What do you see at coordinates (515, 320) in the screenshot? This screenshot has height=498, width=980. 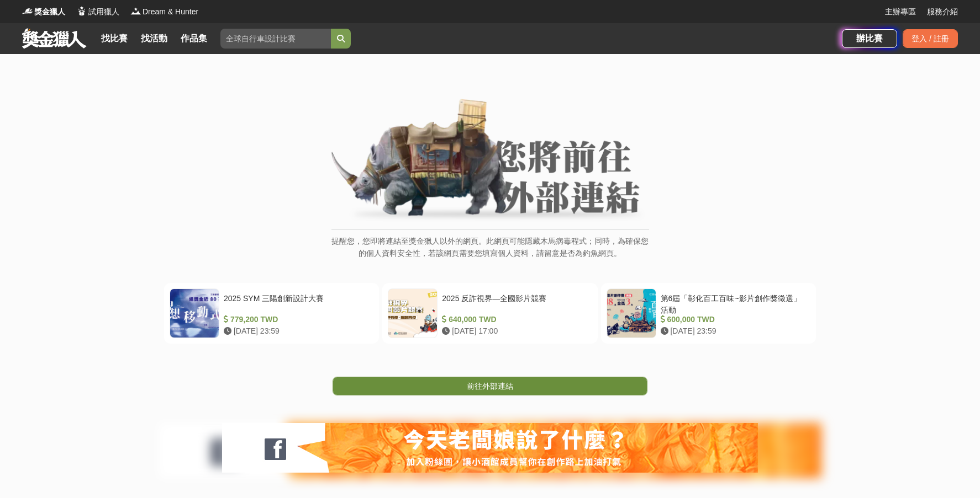 I see `div: 640,000 TWD` at bounding box center [515, 320].